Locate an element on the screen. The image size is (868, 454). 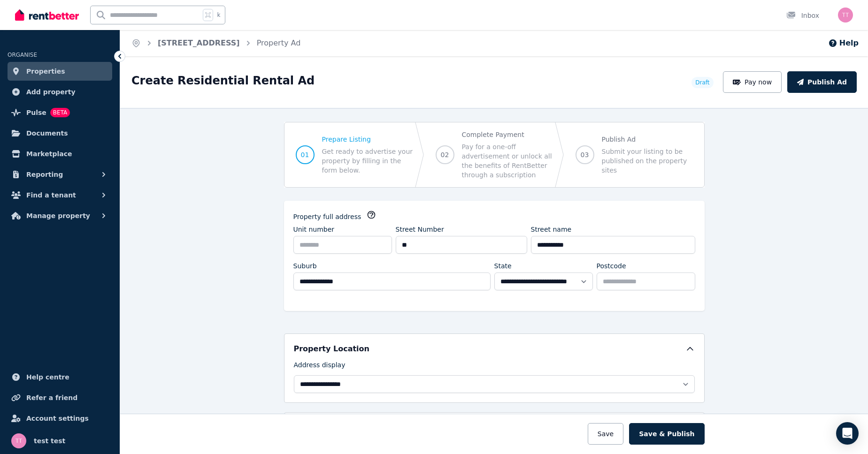
a: PulseBETA is located at coordinates (59, 113).